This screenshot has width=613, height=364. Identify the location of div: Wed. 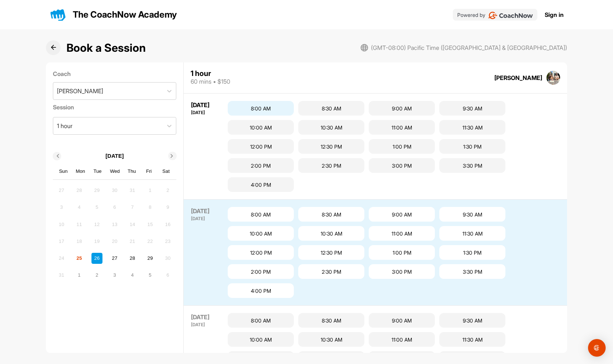
(114, 171).